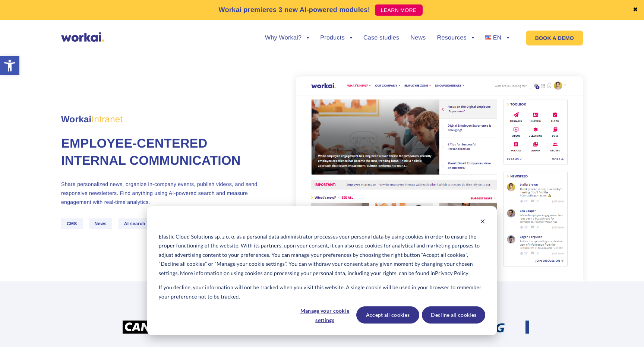  I want to click on button: Decline all cookies, so click(453, 315).